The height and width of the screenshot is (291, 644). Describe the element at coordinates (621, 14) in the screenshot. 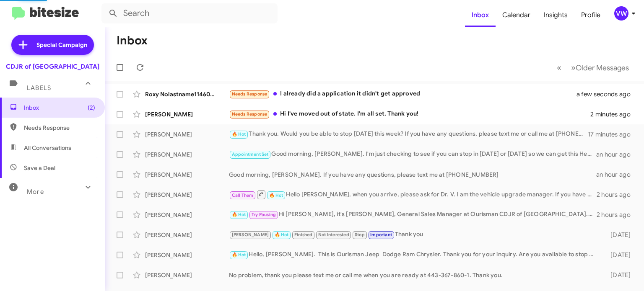

I see `div: vw` at that location.